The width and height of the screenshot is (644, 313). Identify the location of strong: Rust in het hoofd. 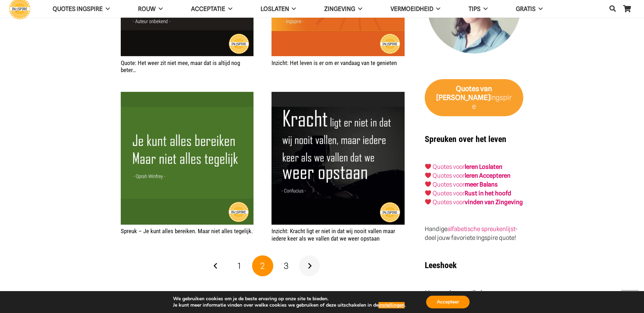
(488, 193).